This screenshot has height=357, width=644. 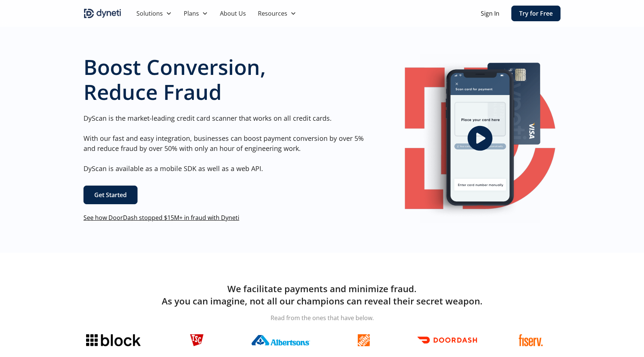 I want to click on img: Fiserv logo, so click(x=531, y=341).